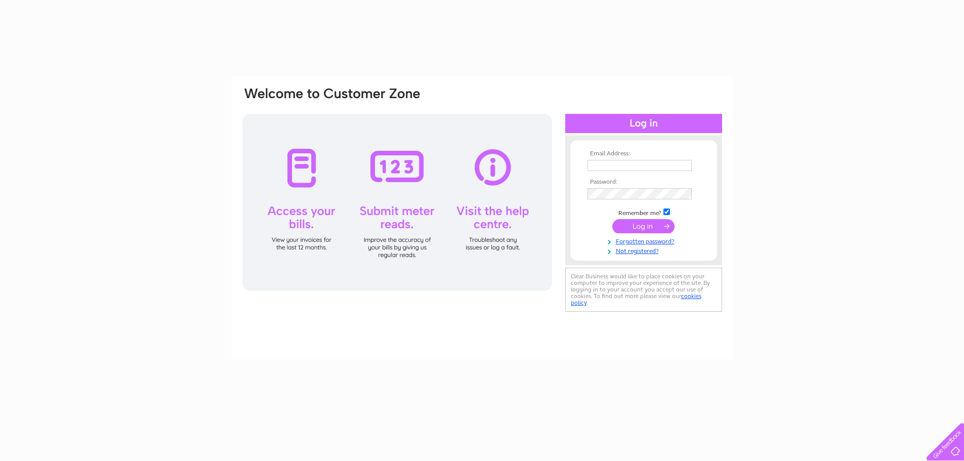 This screenshot has height=461, width=964. I want to click on a: cookies policy, so click(636, 299).